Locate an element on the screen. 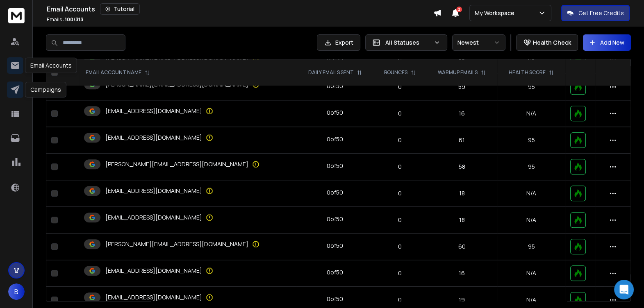  p: All Statuses is located at coordinates (408, 42).